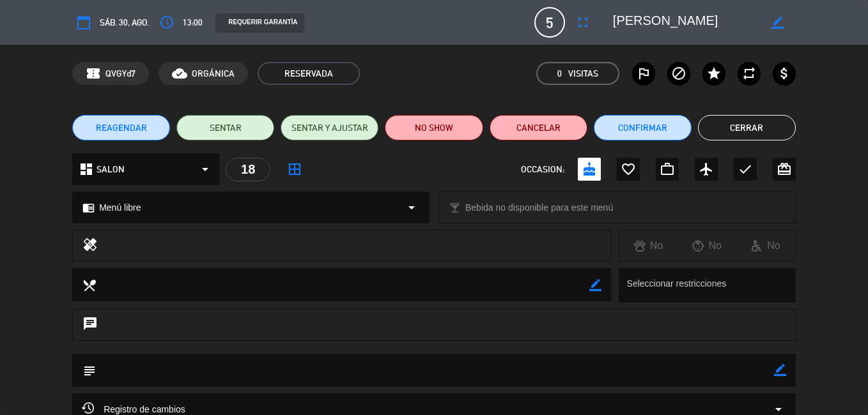 Image resolution: width=868 pixels, height=415 pixels. What do you see at coordinates (193, 22) in the screenshot?
I see `span: 13:00` at bounding box center [193, 22].